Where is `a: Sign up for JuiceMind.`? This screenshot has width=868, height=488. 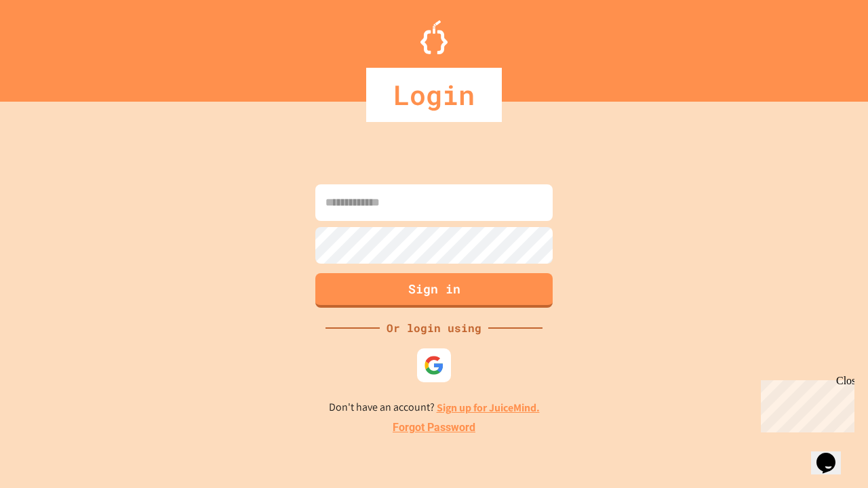 a: Sign up for JuiceMind. is located at coordinates (488, 407).